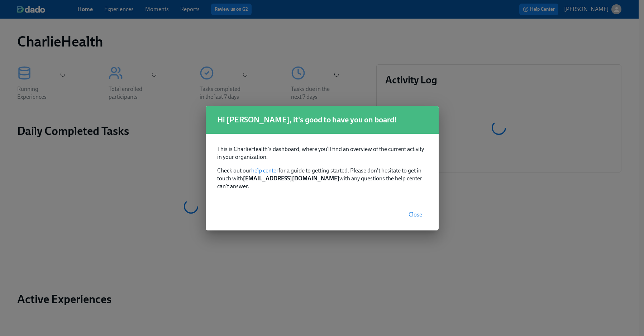 Image resolution: width=644 pixels, height=336 pixels. I want to click on span: Close, so click(415, 215).